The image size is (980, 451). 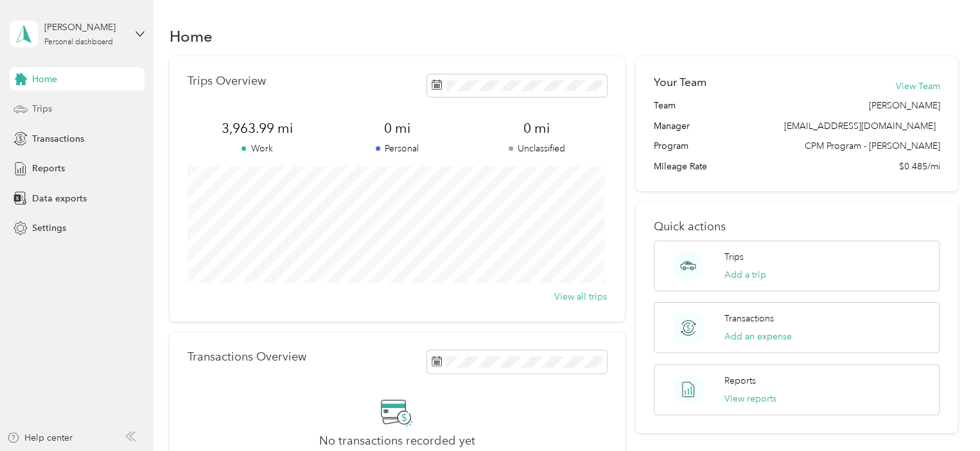 What do you see at coordinates (919, 166) in the screenshot?
I see `span: $0.485/mi` at bounding box center [919, 166].